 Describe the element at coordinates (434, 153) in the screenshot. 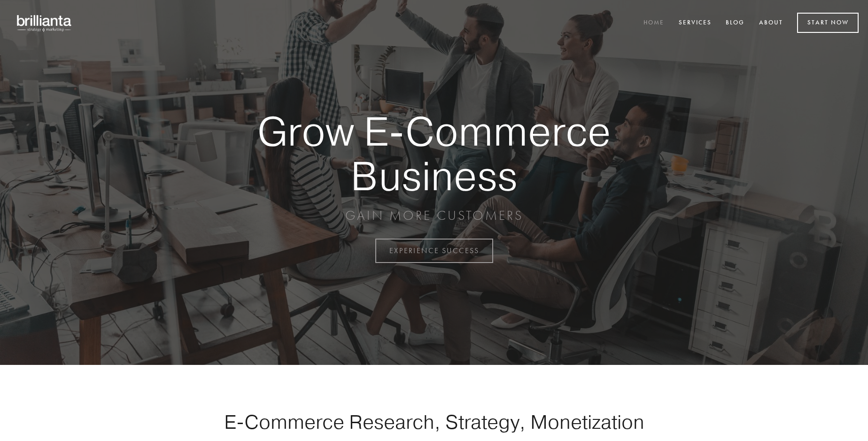

I see `strong: Grow E-Commerce Business` at that location.